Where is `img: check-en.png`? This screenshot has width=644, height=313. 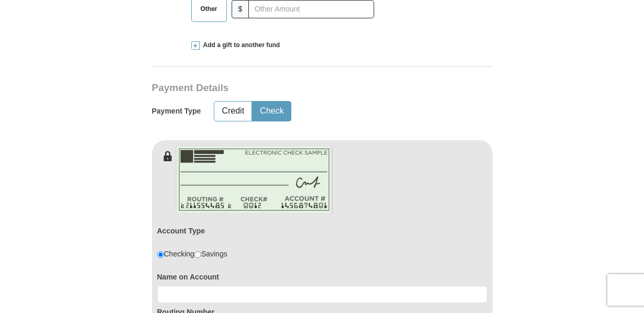
img: check-en.png is located at coordinates (254, 179).